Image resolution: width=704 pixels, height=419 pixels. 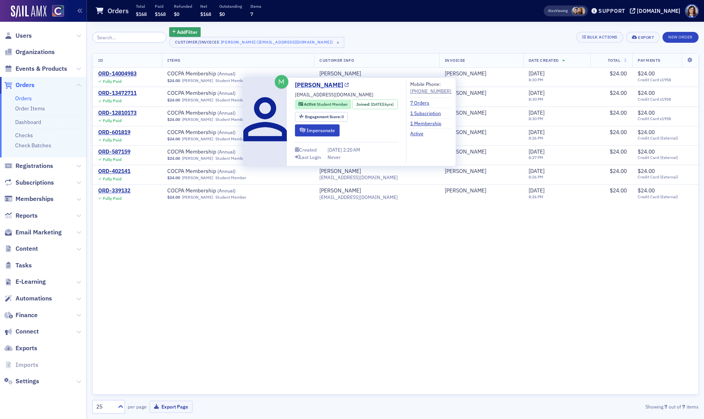 What do you see at coordinates (129, 37) in the screenshot?
I see `input: Search…` at bounding box center [129, 37].